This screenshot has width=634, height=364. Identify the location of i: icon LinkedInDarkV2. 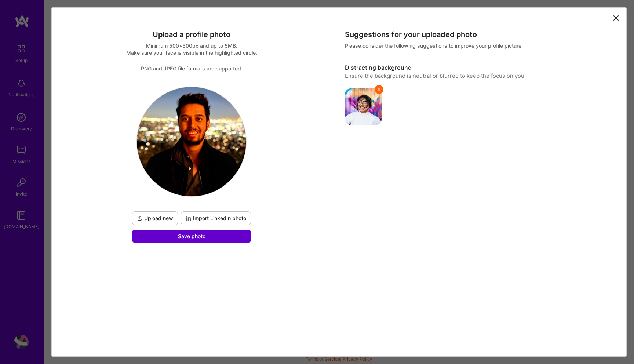
(189, 218).